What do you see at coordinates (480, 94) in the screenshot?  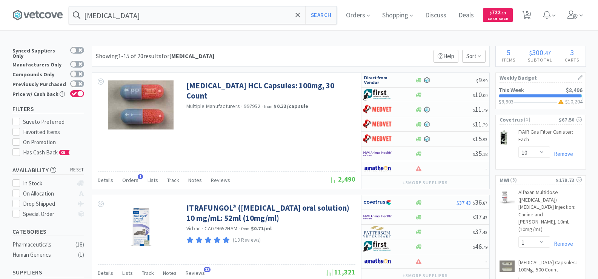 I see `span: 10` at bounding box center [480, 94].